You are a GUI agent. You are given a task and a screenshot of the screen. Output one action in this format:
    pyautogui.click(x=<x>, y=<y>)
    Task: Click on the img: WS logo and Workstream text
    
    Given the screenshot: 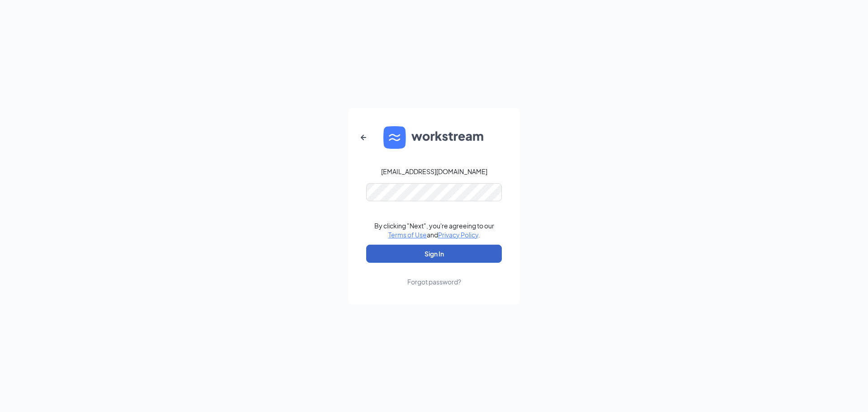 What is the action you would take?
    pyautogui.click(x=434, y=137)
    